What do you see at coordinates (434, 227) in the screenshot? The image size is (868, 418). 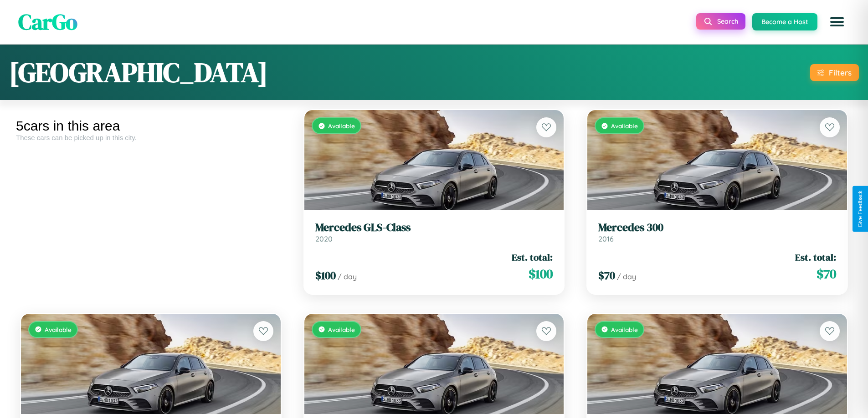 I see `h3: Mercedes GLS-Class` at bounding box center [434, 227].